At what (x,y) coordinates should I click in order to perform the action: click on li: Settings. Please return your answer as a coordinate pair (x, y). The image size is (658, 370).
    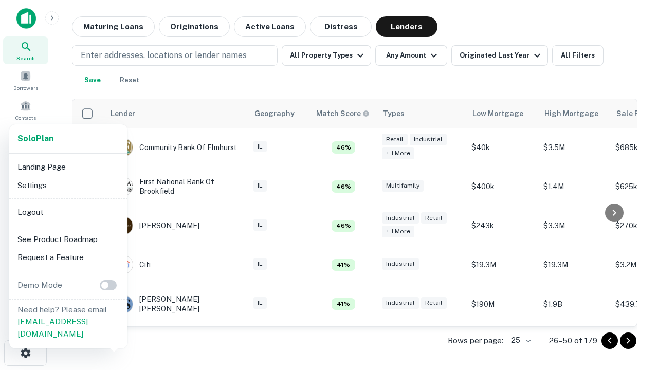
    Looking at the image, I should click on (68, 186).